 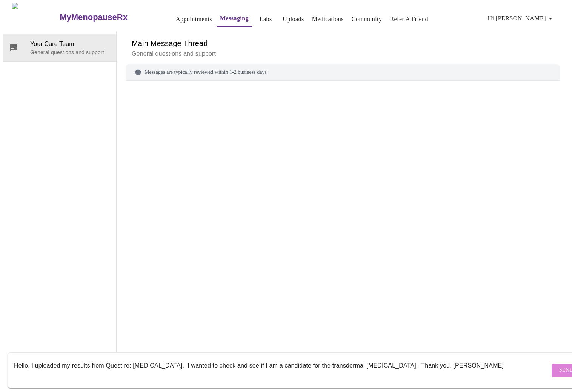 I want to click on h6: Main Message Thread, so click(x=342, y=43).